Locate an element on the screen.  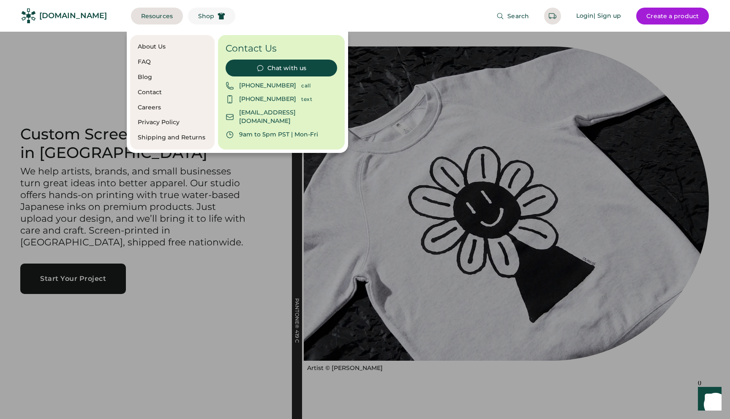
a: Privacy Policy is located at coordinates (172, 122).